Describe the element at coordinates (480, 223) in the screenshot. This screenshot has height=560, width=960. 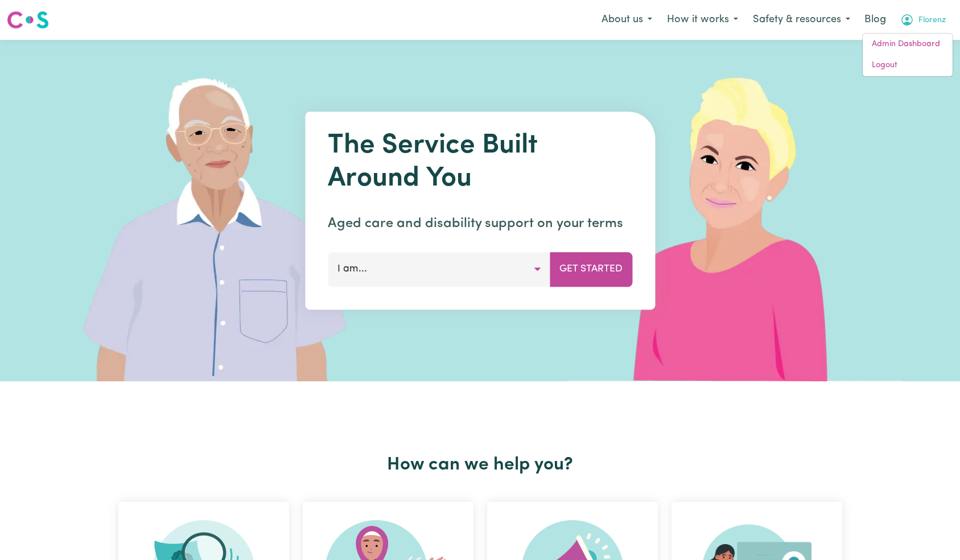
I see `p: Aged care and disability support on your terms` at that location.